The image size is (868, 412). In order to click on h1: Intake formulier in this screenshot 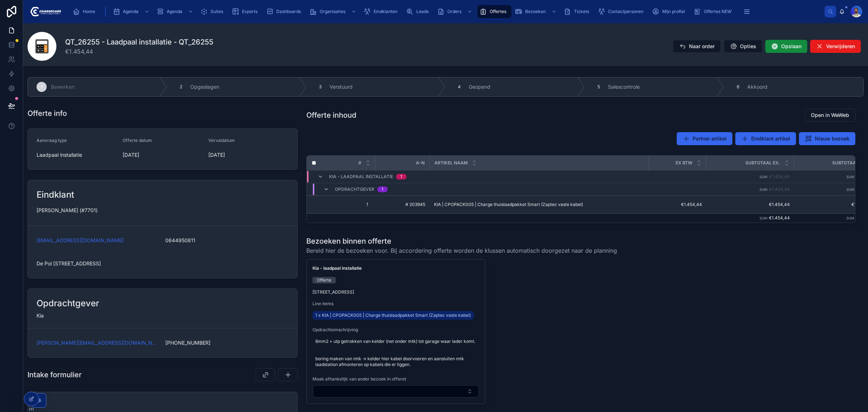, I will do `click(55, 374)`.